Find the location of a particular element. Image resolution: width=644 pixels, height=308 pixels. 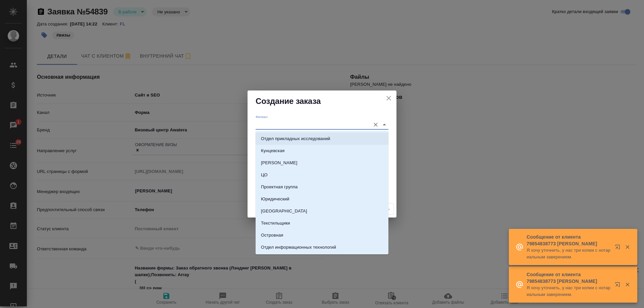

p: Текстильщики is located at coordinates (275, 223).